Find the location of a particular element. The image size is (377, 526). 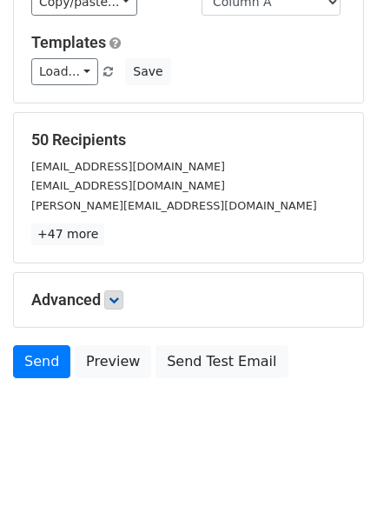

a: Send Test Email is located at coordinates (222, 362).